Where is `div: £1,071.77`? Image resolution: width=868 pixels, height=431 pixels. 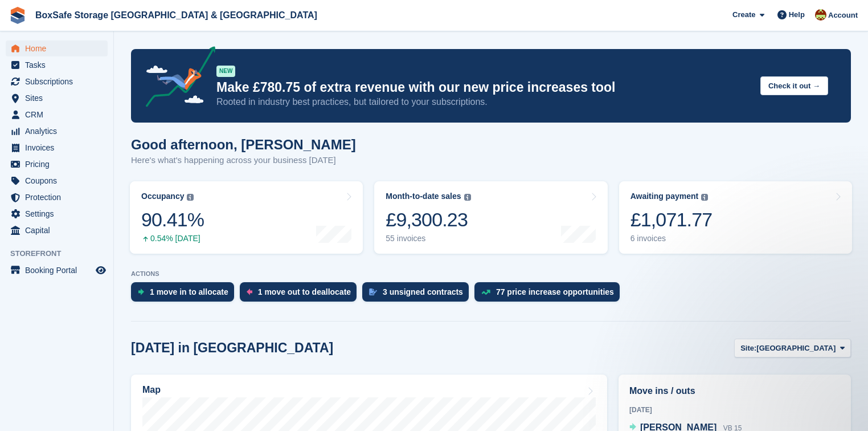
div: £1,071.77 is located at coordinates (672, 219).